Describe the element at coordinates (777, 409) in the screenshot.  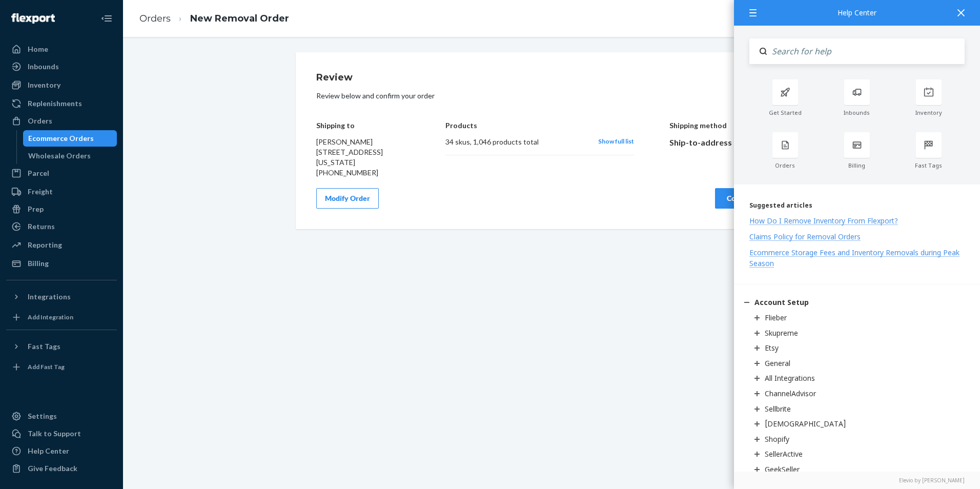
I see `div: Sellbrite` at that location.